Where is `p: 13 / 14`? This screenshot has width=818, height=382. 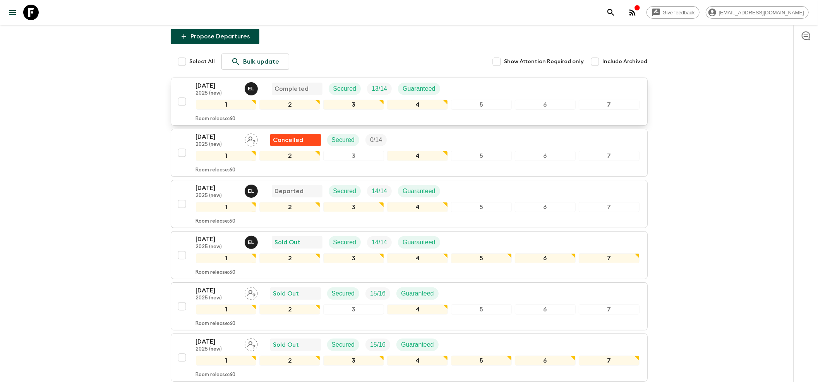 p: 13 / 14 is located at coordinates (380, 89).